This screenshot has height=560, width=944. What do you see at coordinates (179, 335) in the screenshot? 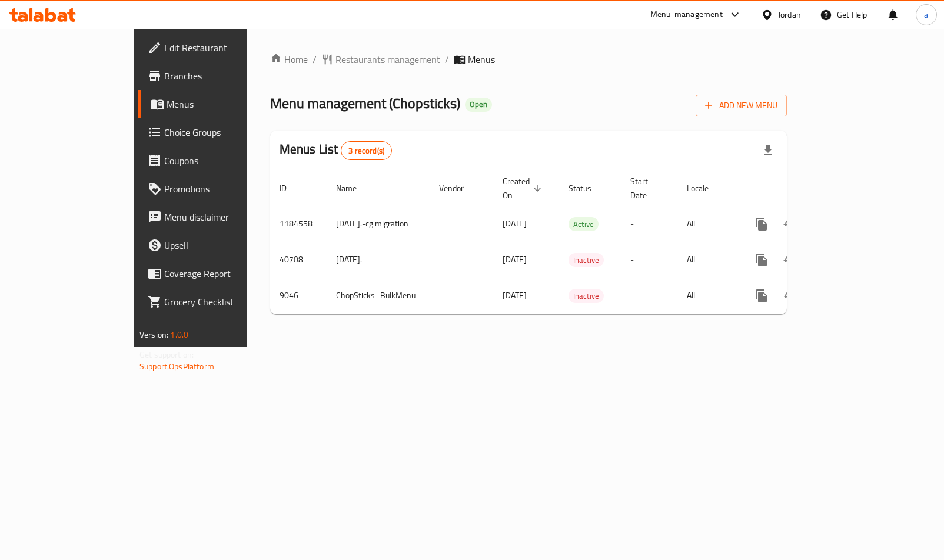
I see `span: 1.0.0` at bounding box center [179, 335].